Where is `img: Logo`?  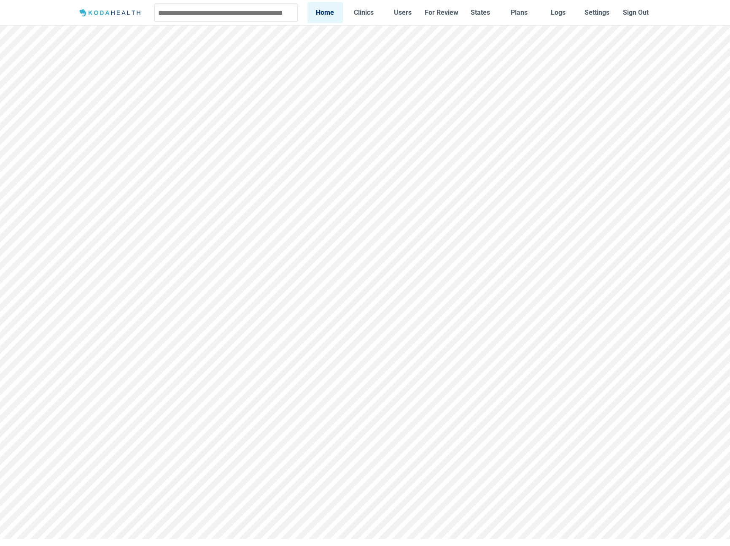 img: Logo is located at coordinates (110, 13).